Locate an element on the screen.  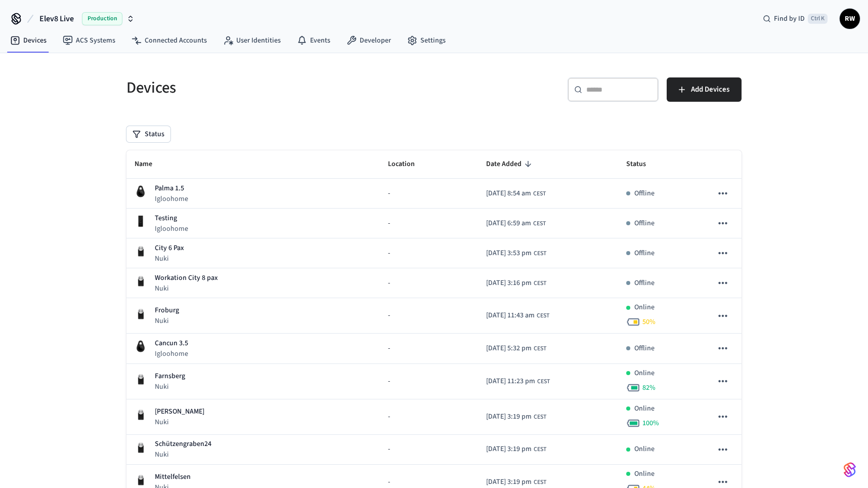
h5: Devices is located at coordinates (277, 87).